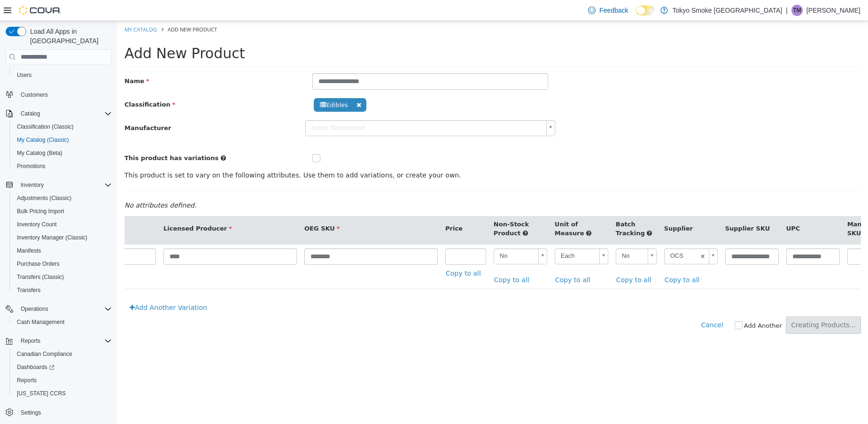 The height and width of the screenshot is (424, 868). I want to click on img: Cova, so click(40, 10).